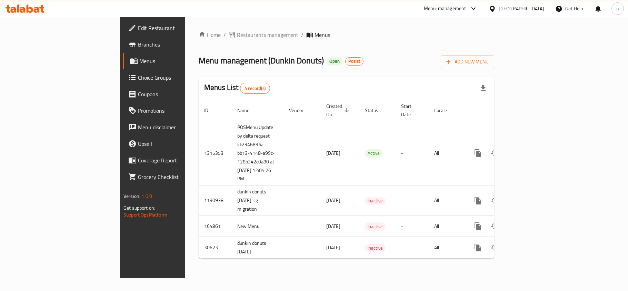 Image resolution: width=628 pixels, height=291 pixels. I want to click on div: Total records count, so click(255, 88).